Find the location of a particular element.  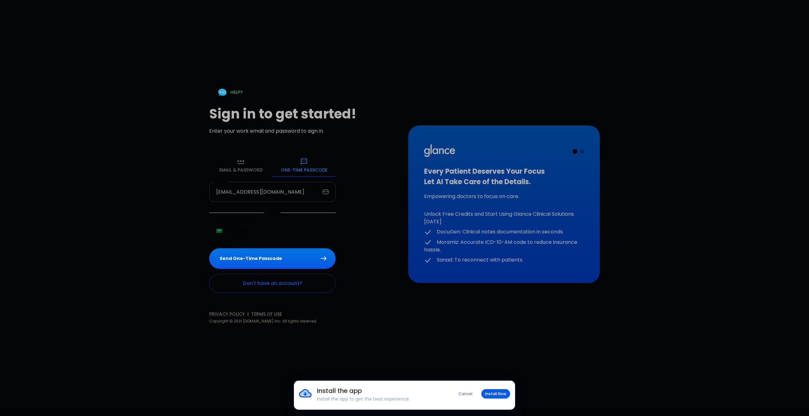

p: Empowering doctors to focus on care. is located at coordinates (504, 197).